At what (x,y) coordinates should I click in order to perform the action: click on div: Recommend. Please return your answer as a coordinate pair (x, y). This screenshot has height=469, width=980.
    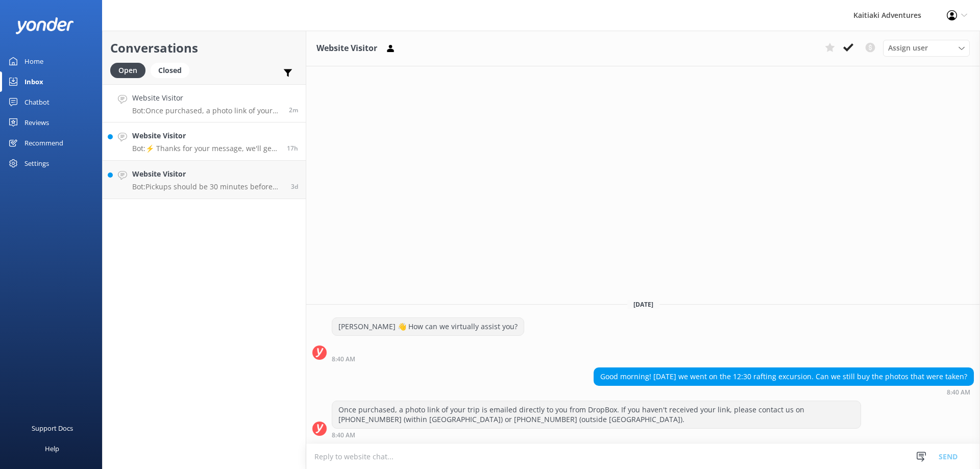
    Looking at the image, I should click on (44, 143).